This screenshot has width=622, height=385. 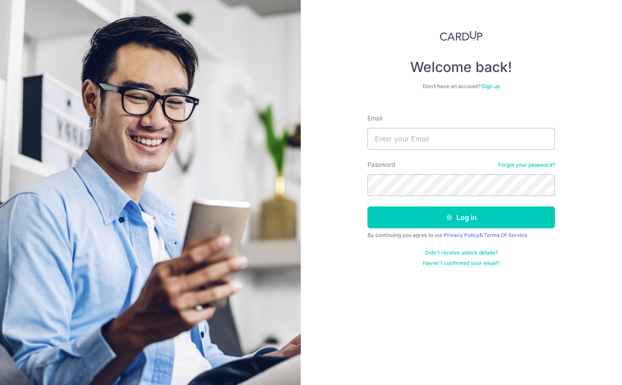 I want to click on div: Don’t have an account?, so click(x=461, y=86).